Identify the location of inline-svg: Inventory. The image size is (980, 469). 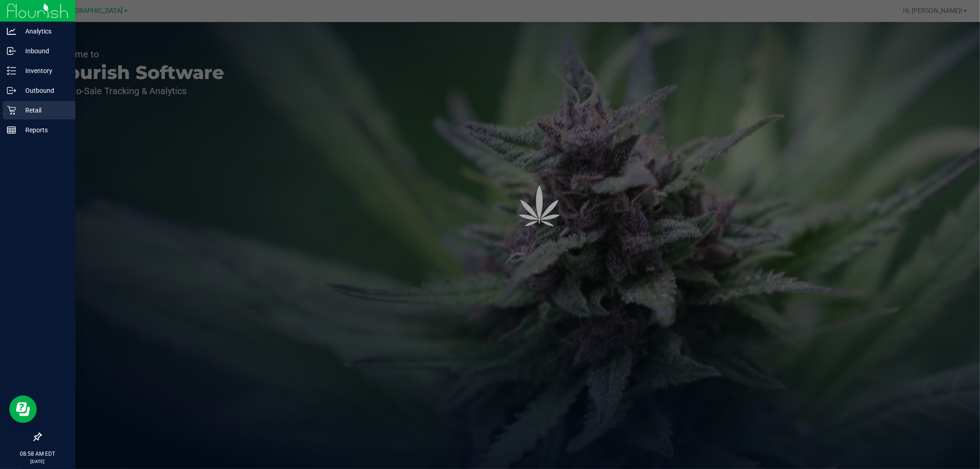
(12, 71).